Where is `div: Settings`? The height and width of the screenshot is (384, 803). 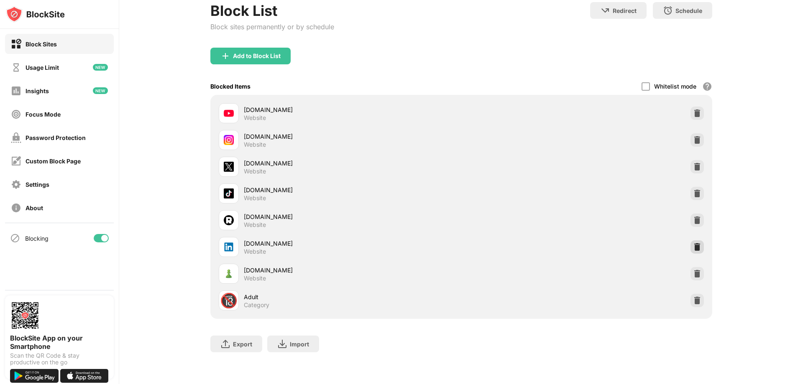
div: Settings is located at coordinates (37, 184).